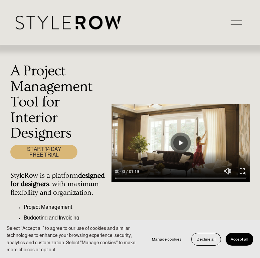 This screenshot has height=258, width=260. I want to click on span: Accept all, so click(240, 239).